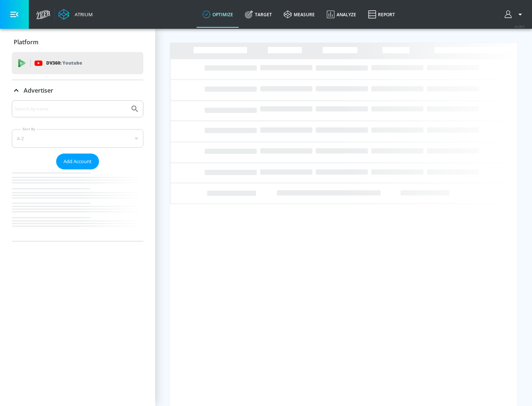 The height and width of the screenshot is (406, 532). I want to click on div: DV360: Youtube, so click(77, 63).